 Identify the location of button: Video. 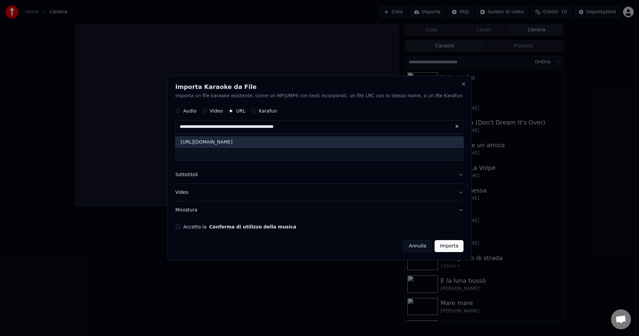
(319, 193).